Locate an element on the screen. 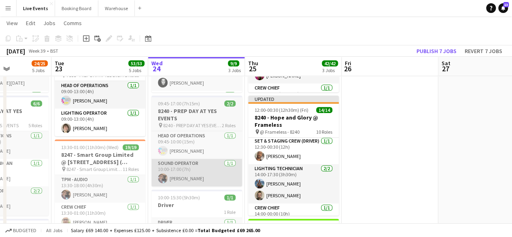 The height and width of the screenshot is (237, 512). h3: Driver is located at coordinates (197, 205).